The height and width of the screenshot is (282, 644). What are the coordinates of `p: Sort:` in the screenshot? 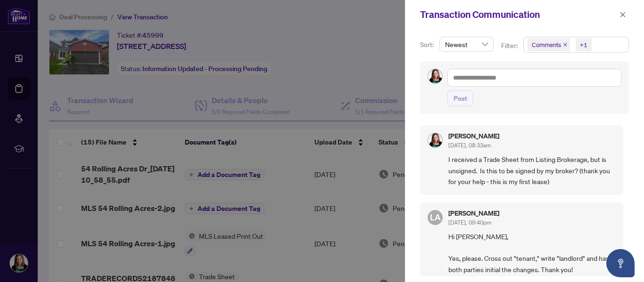 It's located at (428, 45).